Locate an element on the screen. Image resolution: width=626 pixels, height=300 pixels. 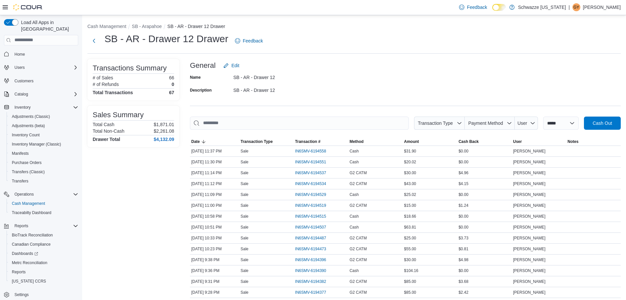
span: IN6SMV-6194519 is located at coordinates (311, 205).